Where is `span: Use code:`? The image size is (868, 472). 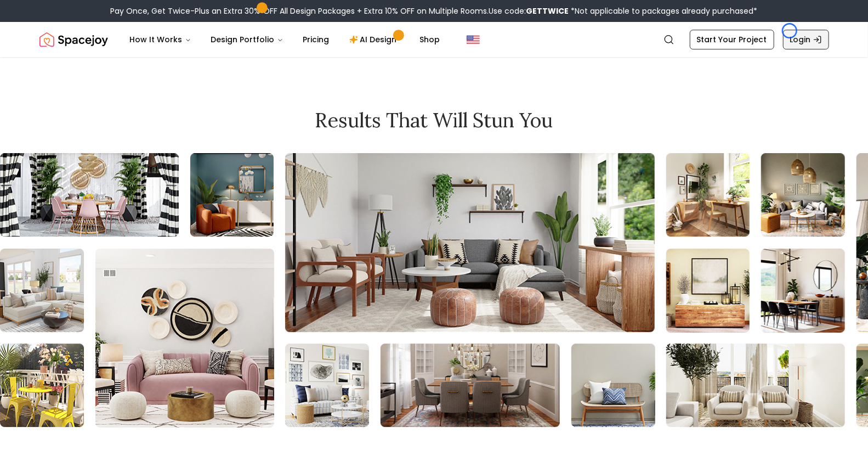 span: Use code: is located at coordinates (529, 11).